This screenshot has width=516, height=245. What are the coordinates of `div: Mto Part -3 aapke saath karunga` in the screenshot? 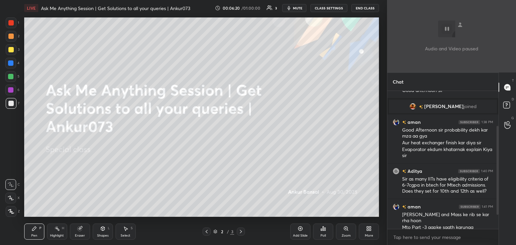 It's located at (447, 228).